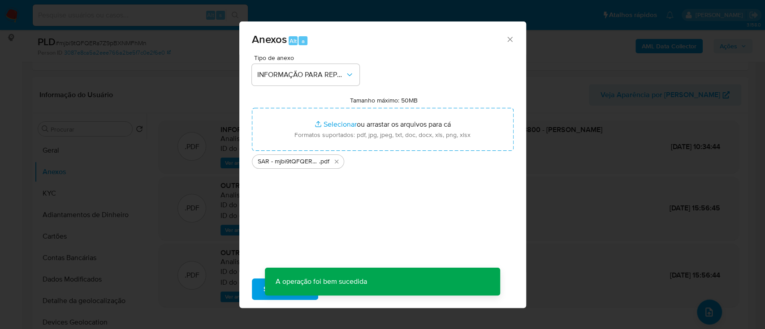  I want to click on button: Excluir SAR - mjbi9tQFQERa7Z9pBXNMFhMn - CPF 44759973800 - ERICA FRANCINE LIMA DA SILVA.pdf, so click(337, 162).